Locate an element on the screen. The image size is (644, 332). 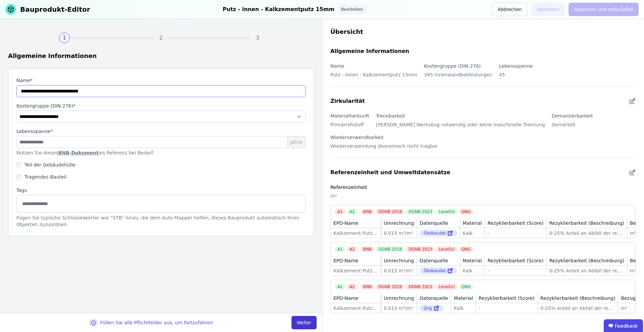
label: Tags is located at coordinates (161, 191).